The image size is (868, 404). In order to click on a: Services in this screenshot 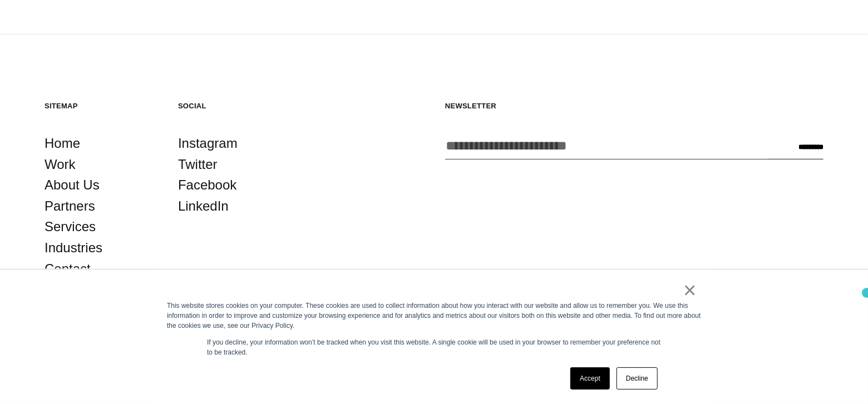, I will do `click(70, 227)`.